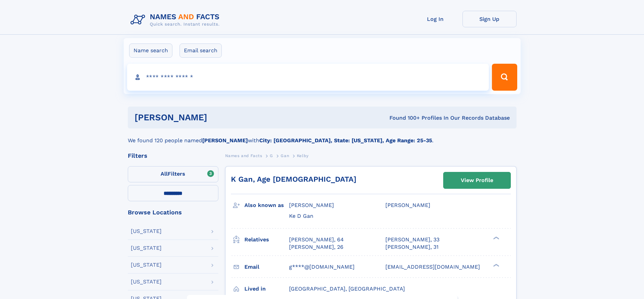  What do you see at coordinates (504, 77) in the screenshot?
I see `button: Search Button` at bounding box center [504, 77].